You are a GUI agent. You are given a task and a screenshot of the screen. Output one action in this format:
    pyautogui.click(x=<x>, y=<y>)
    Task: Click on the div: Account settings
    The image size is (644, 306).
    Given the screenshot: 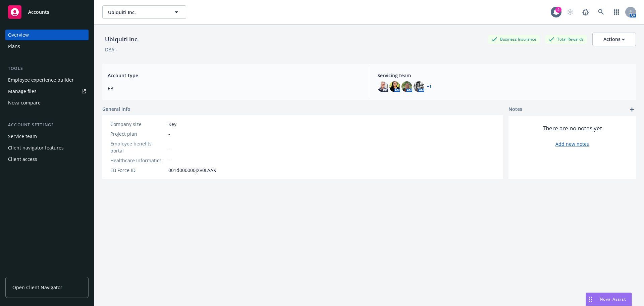 What is the action you would take?
    pyautogui.click(x=47, y=125)
    